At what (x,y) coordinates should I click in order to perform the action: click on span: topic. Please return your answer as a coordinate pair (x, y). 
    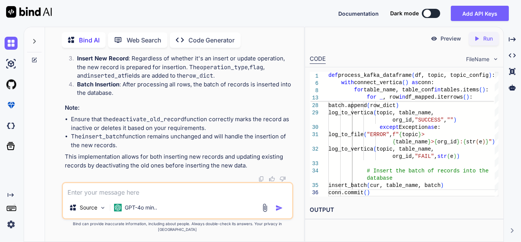
    Looking at the image, I should click on (410, 134).